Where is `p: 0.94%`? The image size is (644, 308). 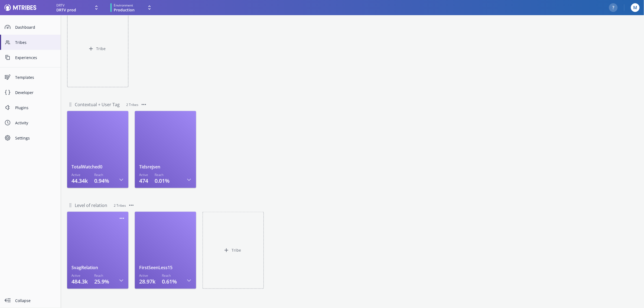 p: 0.94% is located at coordinates (101, 181).